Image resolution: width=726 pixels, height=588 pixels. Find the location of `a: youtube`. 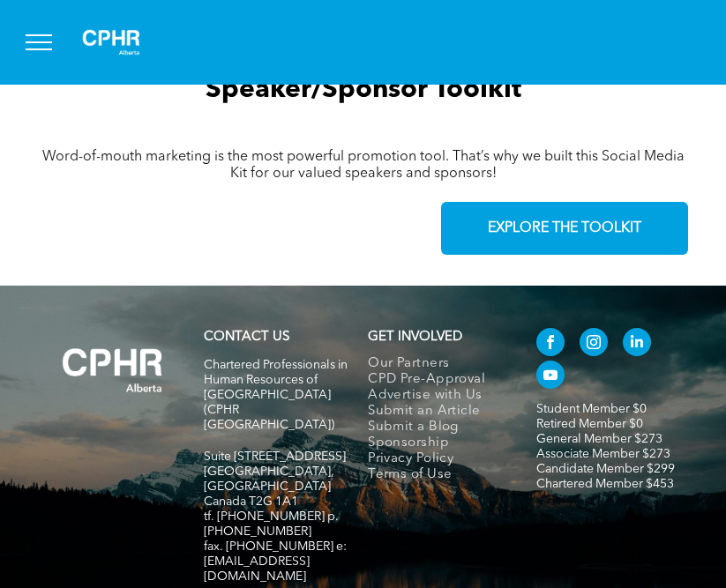

a: youtube is located at coordinates (550, 376).